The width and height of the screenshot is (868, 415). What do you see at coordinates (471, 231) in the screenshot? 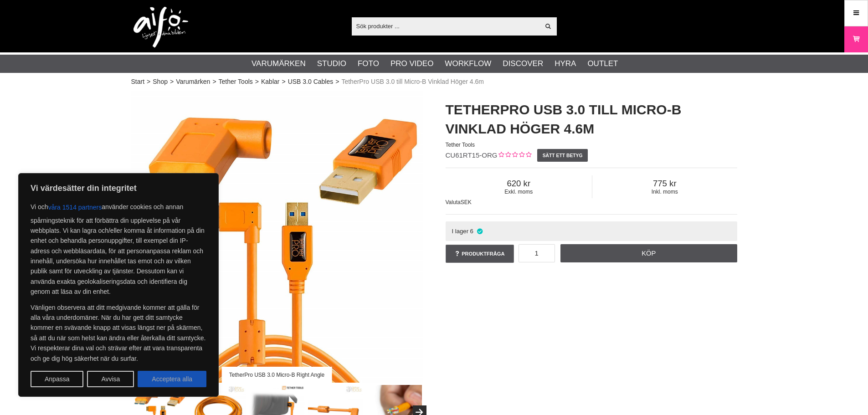
I see `span: 6` at bounding box center [471, 231].